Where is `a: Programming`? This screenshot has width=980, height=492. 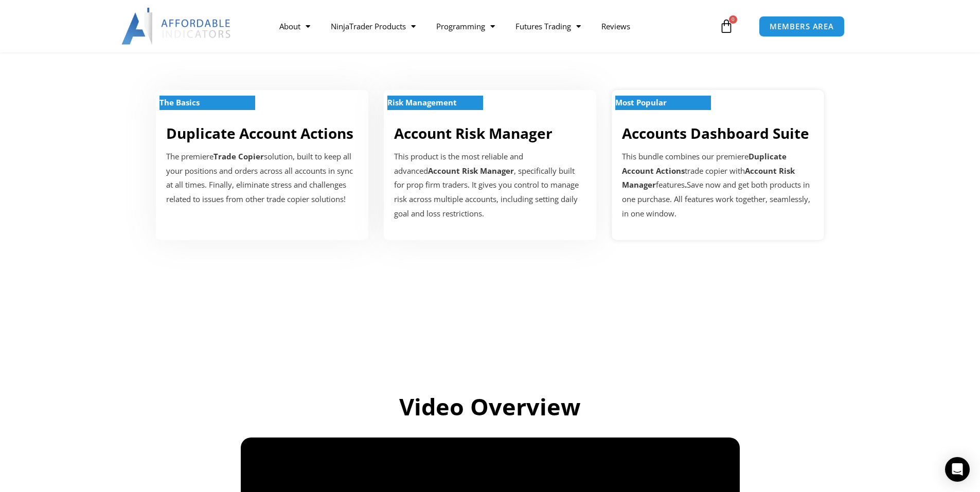 a: Programming is located at coordinates (465, 27).